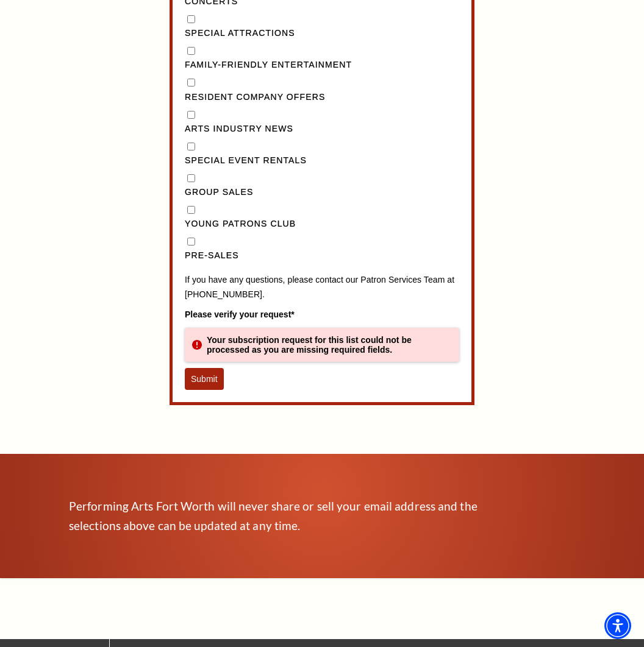 The image size is (644, 647). Describe the element at coordinates (322, 193) in the screenshot. I see `label: Group Sales` at that location.